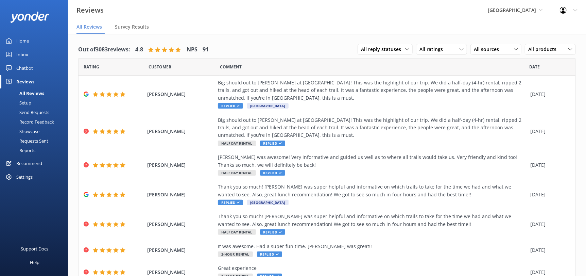  What do you see at coordinates (206, 50) in the screenshot?
I see `h4: 91` at bounding box center [206, 50].